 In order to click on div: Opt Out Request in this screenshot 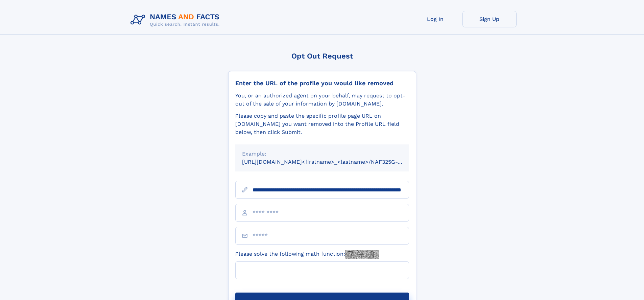, I will do `click(322, 56)`.